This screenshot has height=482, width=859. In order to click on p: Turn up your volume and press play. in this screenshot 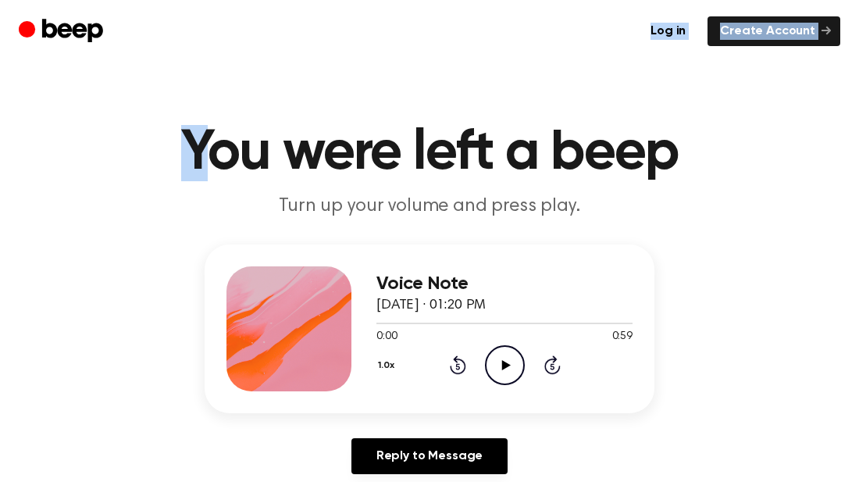, I will do `click(429, 206)`.